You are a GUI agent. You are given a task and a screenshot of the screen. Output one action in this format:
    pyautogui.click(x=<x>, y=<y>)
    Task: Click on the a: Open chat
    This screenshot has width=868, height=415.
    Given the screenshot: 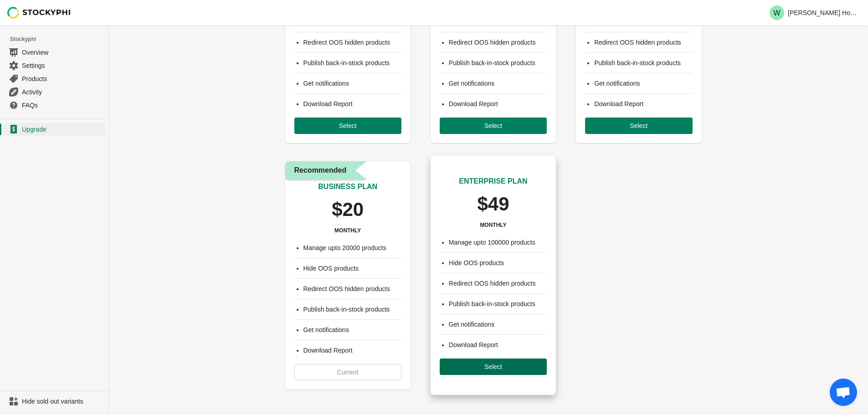 What is the action you would take?
    pyautogui.click(x=843, y=393)
    